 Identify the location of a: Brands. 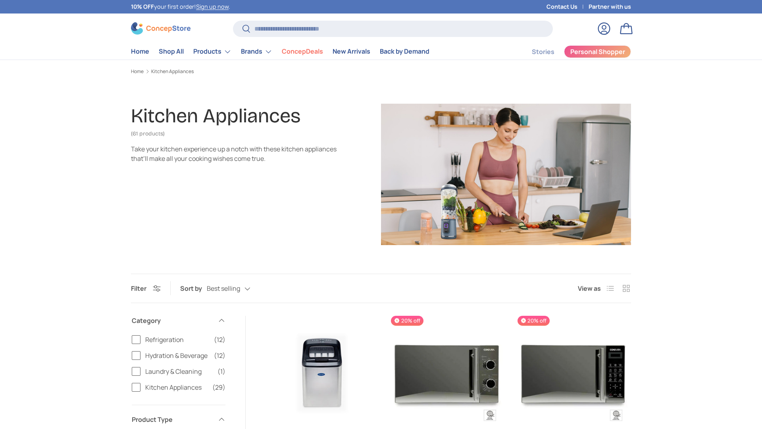
(256, 52).